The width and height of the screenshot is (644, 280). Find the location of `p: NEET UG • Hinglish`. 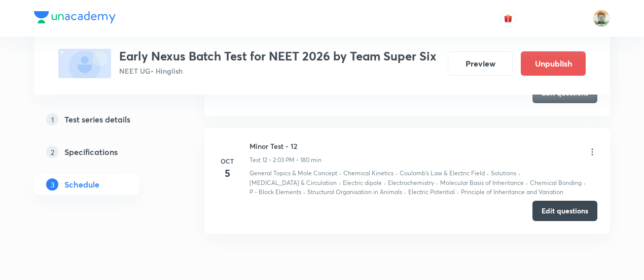

p: NEET UG • Hinglish is located at coordinates (278, 71).